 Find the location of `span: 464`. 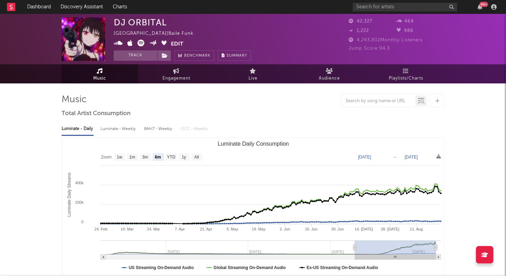

span: 464 is located at coordinates (405, 21).